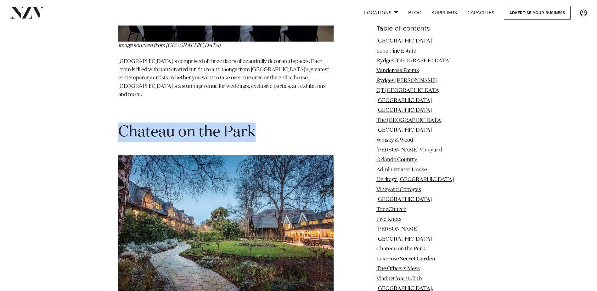 The height and width of the screenshot is (291, 597). I want to click on a: Administrator House, so click(401, 170).